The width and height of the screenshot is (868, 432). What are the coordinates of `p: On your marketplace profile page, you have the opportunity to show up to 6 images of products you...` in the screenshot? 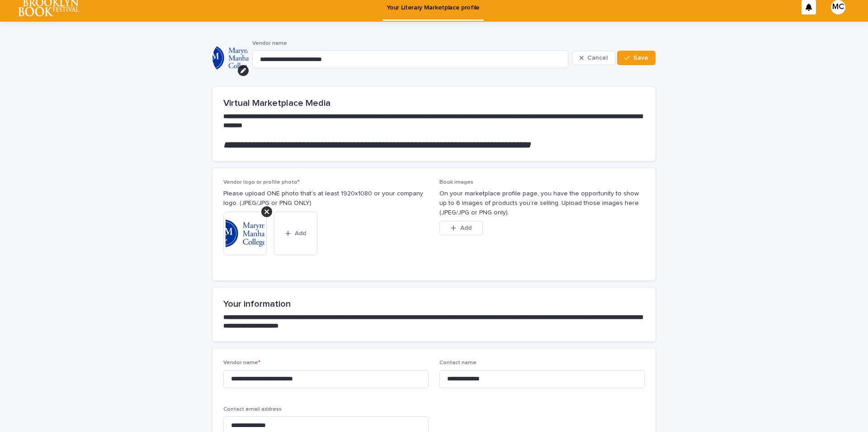 It's located at (542, 203).